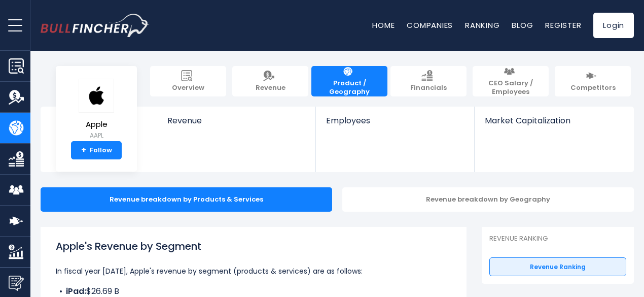  Describe the element at coordinates (558, 239) in the screenshot. I see `p: Revenue Ranking` at that location.